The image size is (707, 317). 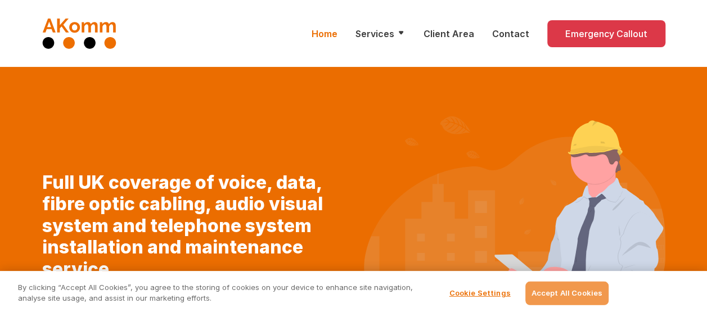 What do you see at coordinates (607, 34) in the screenshot?
I see `a: Emergency Callout` at bounding box center [607, 34].